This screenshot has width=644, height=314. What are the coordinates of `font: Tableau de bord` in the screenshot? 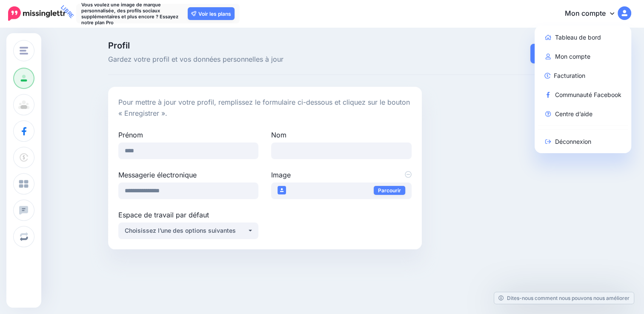 It's located at (578, 37).